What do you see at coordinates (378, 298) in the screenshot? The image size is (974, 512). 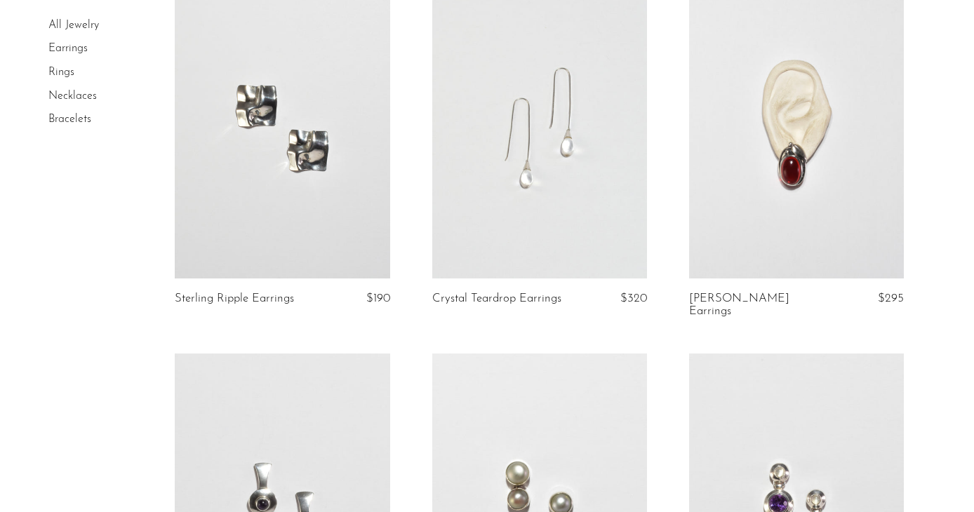 I see `span: $190` at bounding box center [378, 298].